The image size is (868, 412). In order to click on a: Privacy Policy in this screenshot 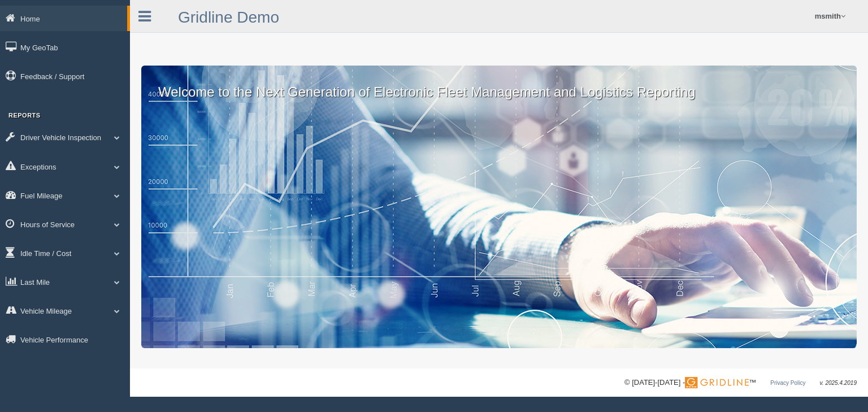, I will do `click(788, 383)`.